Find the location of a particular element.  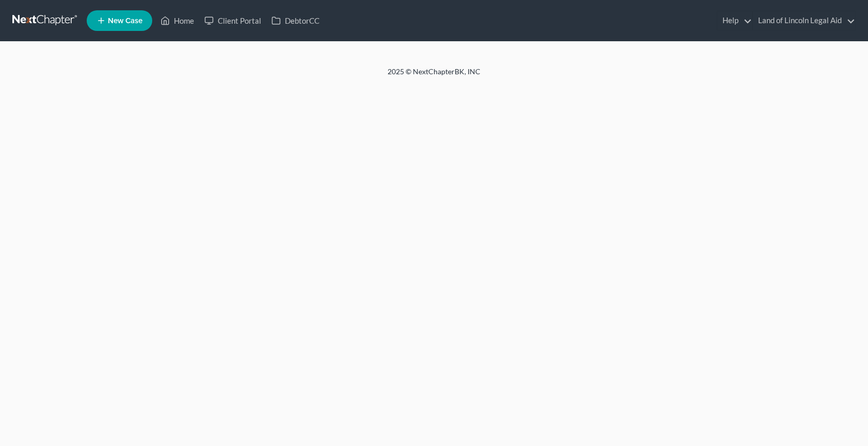

div: 2025 © NextChapterBK, INC is located at coordinates (434, 76).